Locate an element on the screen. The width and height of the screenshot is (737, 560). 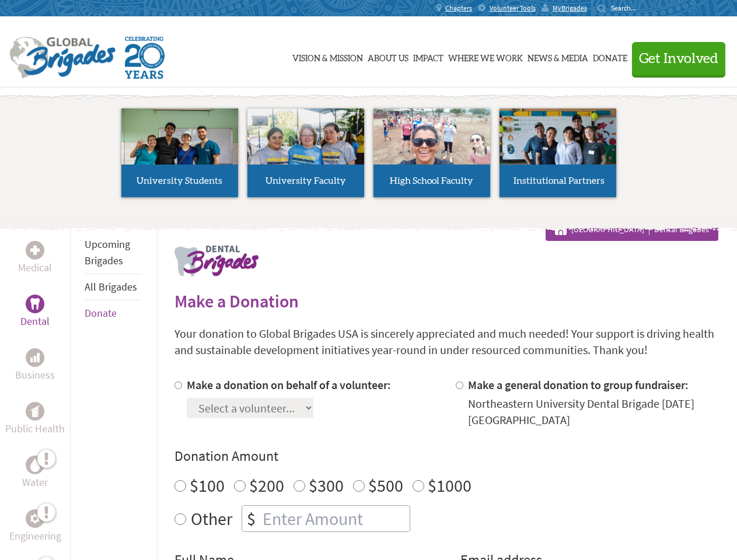
span: Institutional Partners is located at coordinates (559, 180).